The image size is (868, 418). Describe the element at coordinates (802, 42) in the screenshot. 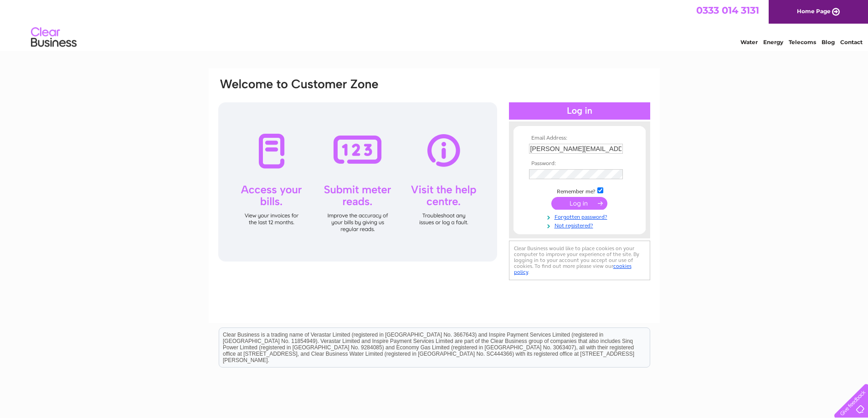

I see `a: Telecoms` at that location.